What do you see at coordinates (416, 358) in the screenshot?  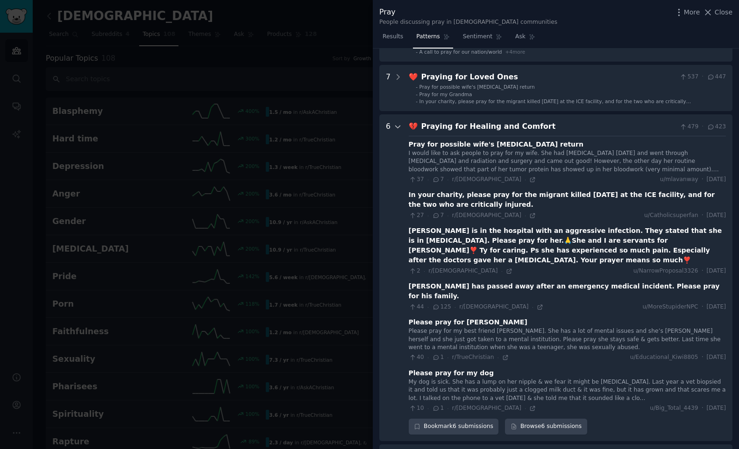 I see `span: 40` at bounding box center [416, 358].